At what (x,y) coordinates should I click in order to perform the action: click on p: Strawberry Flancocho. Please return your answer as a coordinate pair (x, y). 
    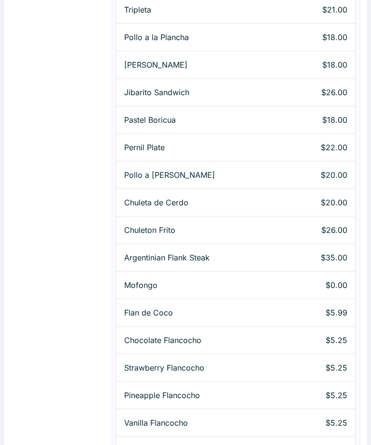
    Looking at the image, I should click on (202, 368).